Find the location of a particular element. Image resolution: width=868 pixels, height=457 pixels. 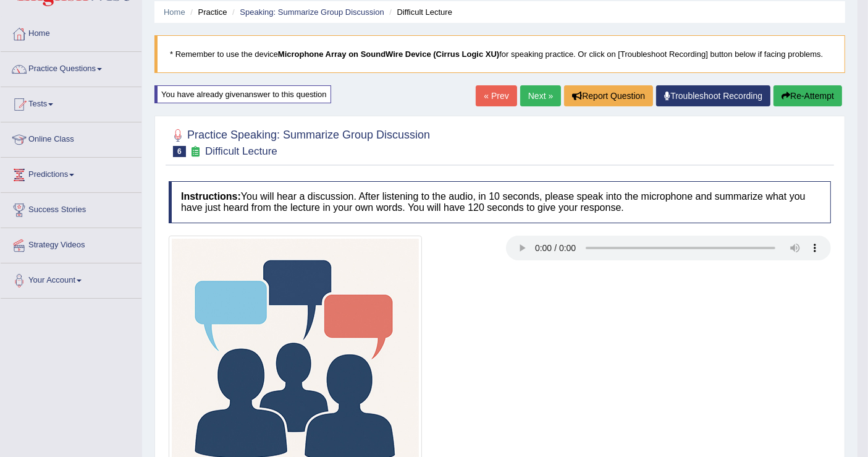

b: Instructions: is located at coordinates (211, 196).